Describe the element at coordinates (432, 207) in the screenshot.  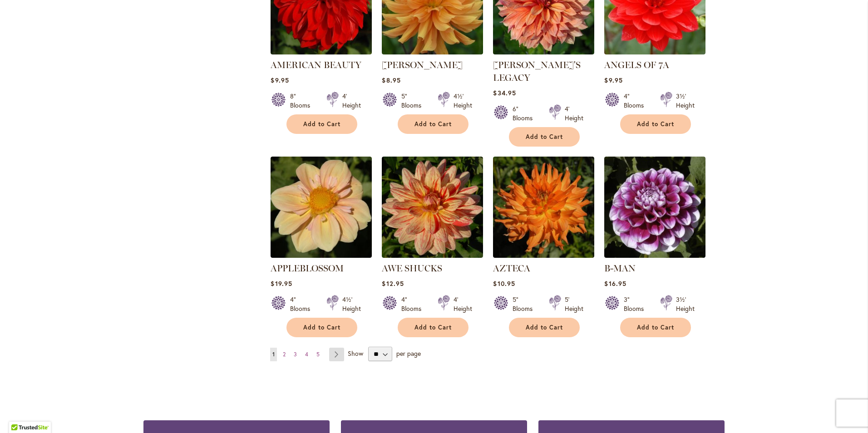
I see `img: AWE SHUCKS` at that location.